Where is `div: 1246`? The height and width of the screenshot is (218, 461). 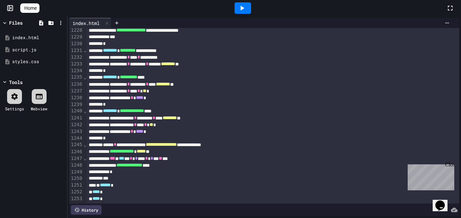 div: 1246 is located at coordinates (76, 152).